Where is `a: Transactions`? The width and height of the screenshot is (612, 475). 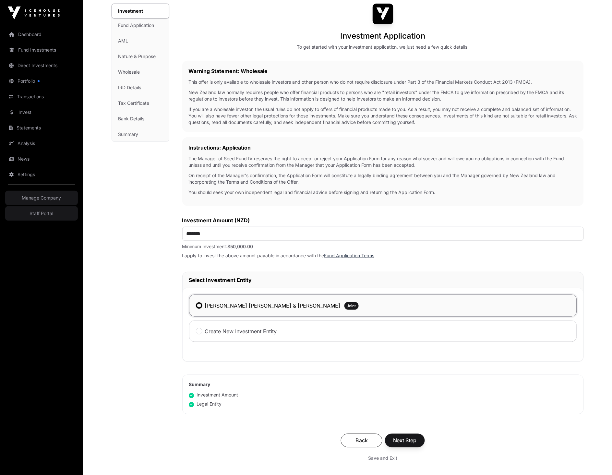
a: Transactions is located at coordinates (42, 97).